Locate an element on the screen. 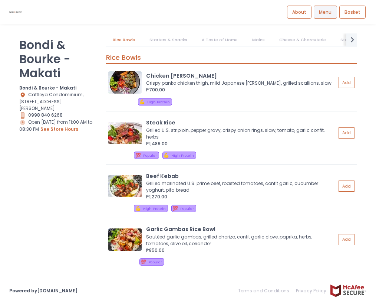 Image resolution: width=376 pixels, height=302 pixels. a: Starters & Snacks is located at coordinates (169, 40).